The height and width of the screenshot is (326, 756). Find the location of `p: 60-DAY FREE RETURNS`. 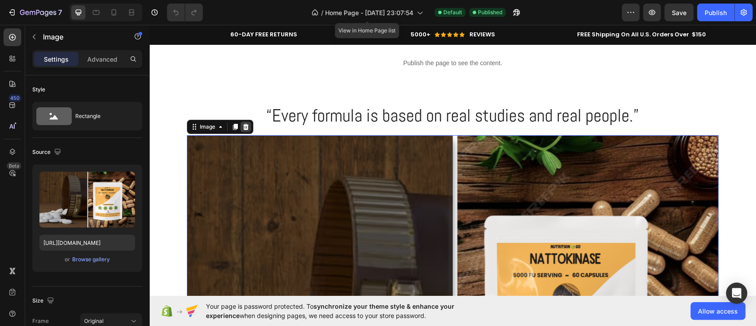

p: 60-DAY FREE RETURNS is located at coordinates (114, 10).